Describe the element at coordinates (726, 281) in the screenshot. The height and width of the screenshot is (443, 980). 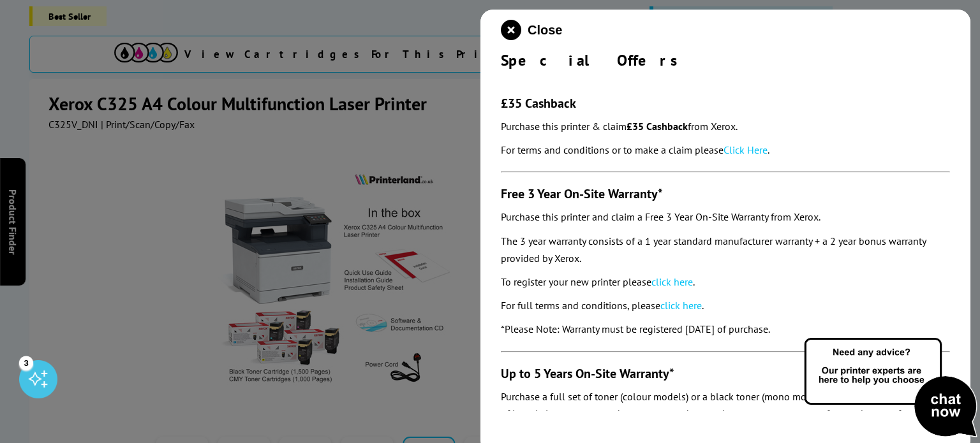
I see `p: To register your new printer please .` at that location.